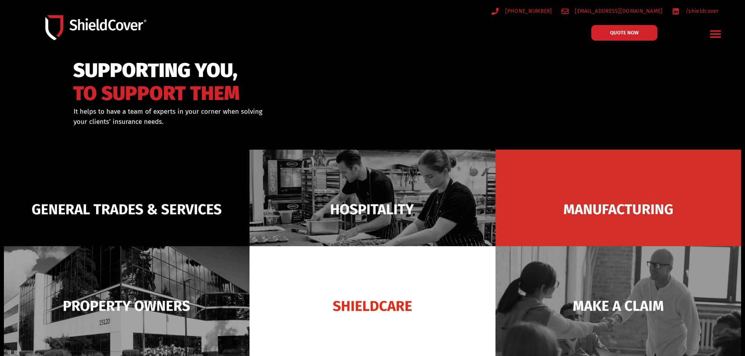 This screenshot has width=745, height=356. I want to click on span: SUPPORTING YOU,, so click(156, 70).